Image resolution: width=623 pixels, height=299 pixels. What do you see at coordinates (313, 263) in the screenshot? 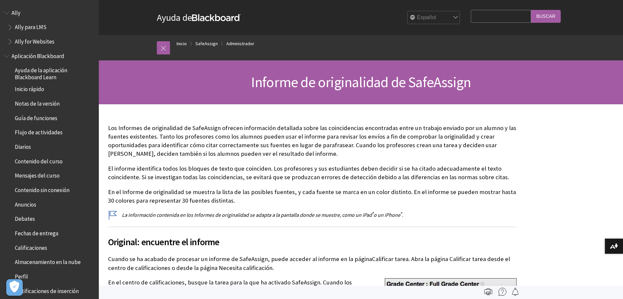
I see `p: Cuando se ha acabado de procesar un informe de SafeAssign, puede acceder al informe en la páginaC...` at bounding box center [313, 263].